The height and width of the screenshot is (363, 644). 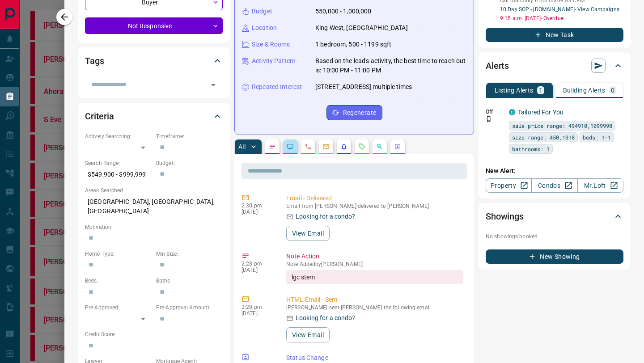 What do you see at coordinates (514, 90) in the screenshot?
I see `p: Listing Alerts` at bounding box center [514, 90].